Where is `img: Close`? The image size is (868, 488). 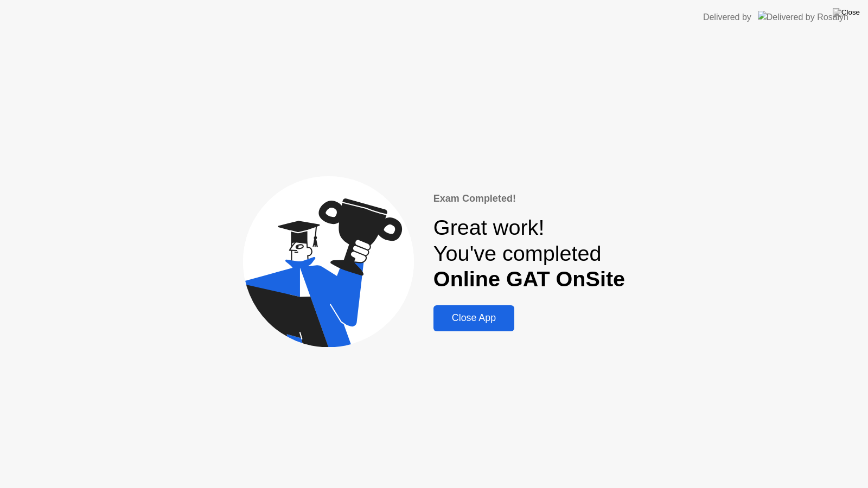
img: Close is located at coordinates (846, 13).